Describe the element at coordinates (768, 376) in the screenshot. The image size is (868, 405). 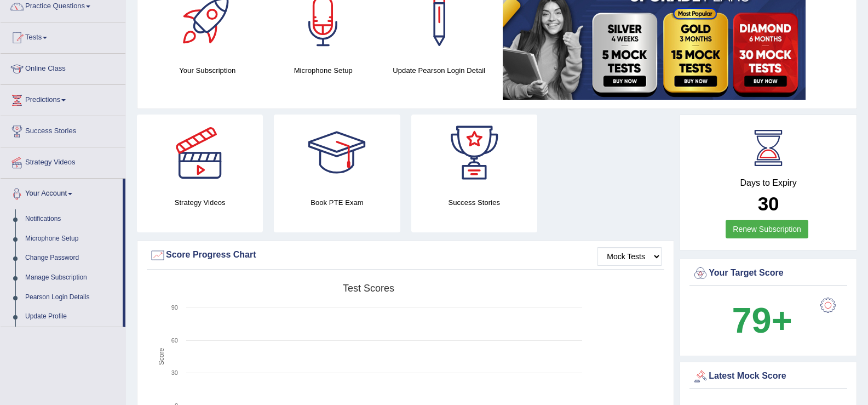
I see `div: Latest Mock Score` at that location.